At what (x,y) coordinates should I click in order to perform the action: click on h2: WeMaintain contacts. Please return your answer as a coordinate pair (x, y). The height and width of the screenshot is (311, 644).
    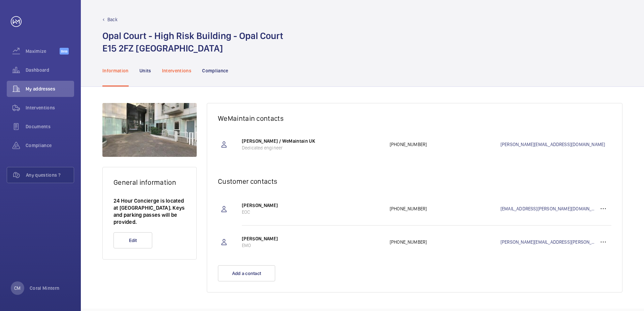
    Looking at the image, I should click on (415, 119).